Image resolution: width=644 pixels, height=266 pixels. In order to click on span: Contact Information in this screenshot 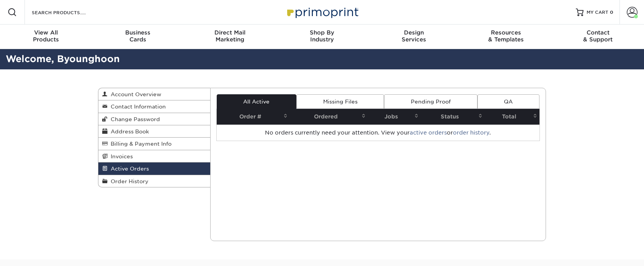, I will do `click(137, 107)`.